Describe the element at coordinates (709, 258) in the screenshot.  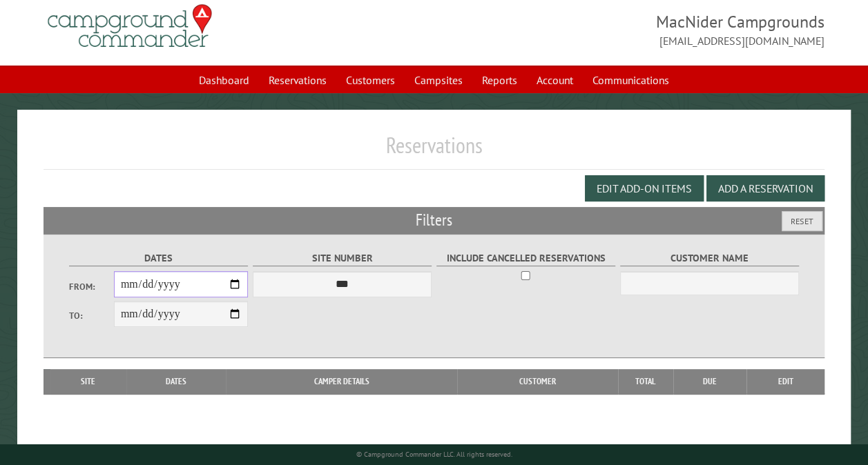
I see `label: Customer Name` at that location.